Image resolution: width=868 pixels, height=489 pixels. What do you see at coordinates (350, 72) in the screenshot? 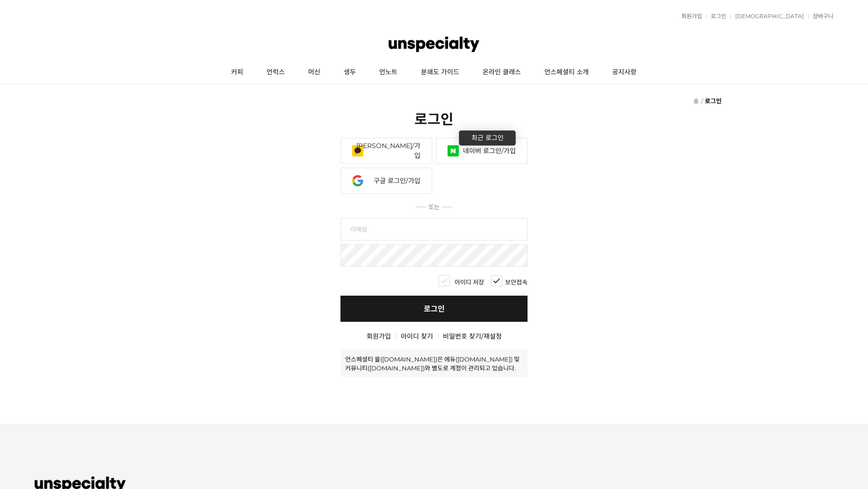
I see `a: 생두` at bounding box center [350, 72].